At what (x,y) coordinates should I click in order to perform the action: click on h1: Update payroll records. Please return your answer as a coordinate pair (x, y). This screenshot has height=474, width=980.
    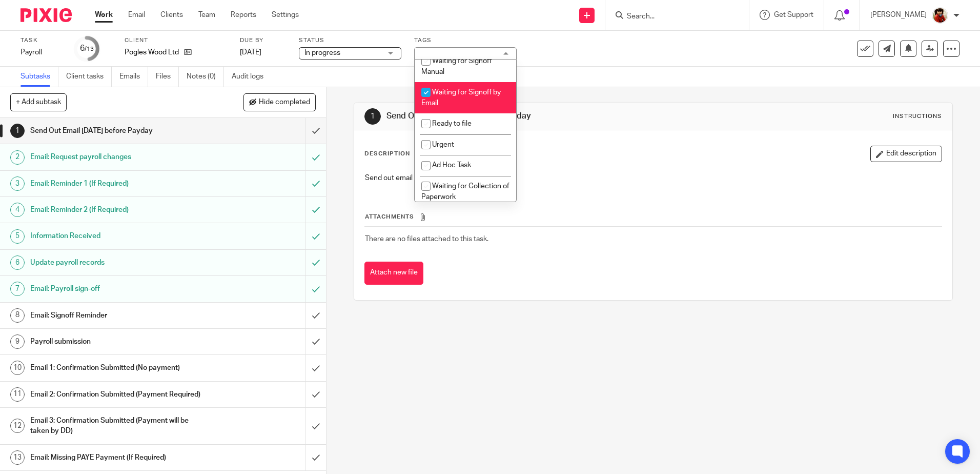
    Looking at the image, I should click on (119, 263).